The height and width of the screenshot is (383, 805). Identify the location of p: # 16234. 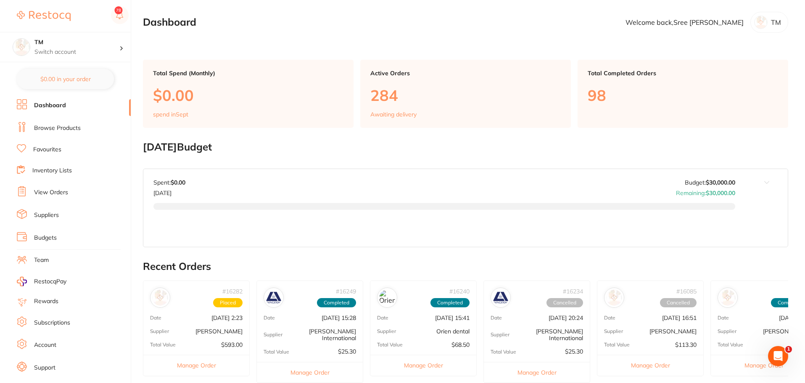
(573, 291).